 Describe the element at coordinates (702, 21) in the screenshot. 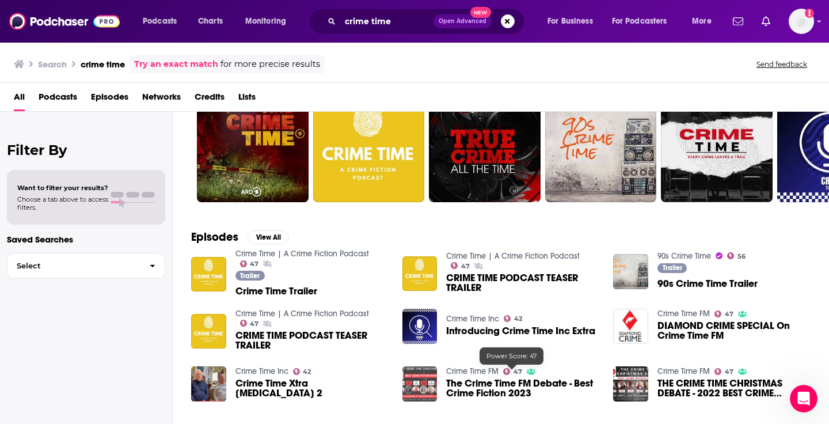

I see `span: More` at that location.